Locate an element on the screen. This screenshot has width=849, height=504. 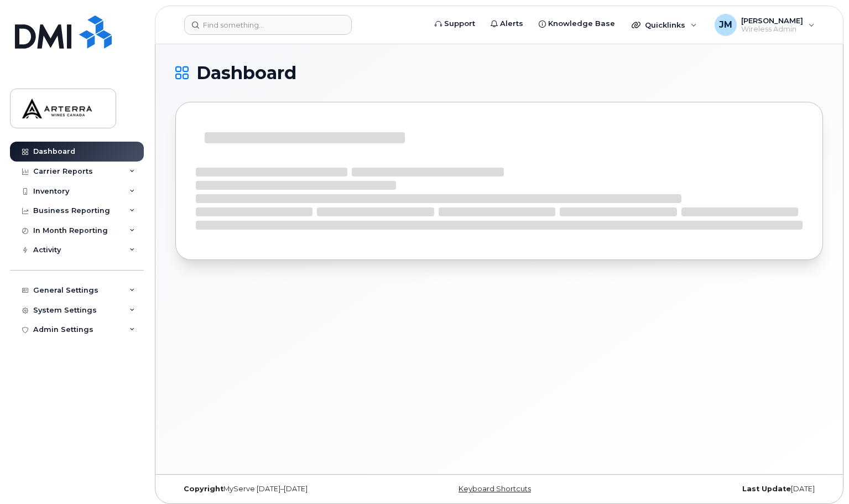
span: Dashboard is located at coordinates (246, 73).